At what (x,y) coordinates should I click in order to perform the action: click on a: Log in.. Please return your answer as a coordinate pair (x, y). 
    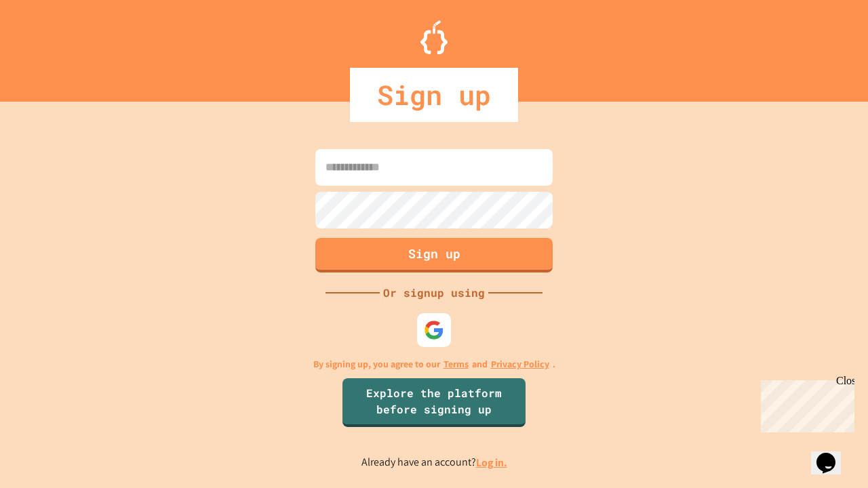
    Looking at the image, I should click on (492, 462).